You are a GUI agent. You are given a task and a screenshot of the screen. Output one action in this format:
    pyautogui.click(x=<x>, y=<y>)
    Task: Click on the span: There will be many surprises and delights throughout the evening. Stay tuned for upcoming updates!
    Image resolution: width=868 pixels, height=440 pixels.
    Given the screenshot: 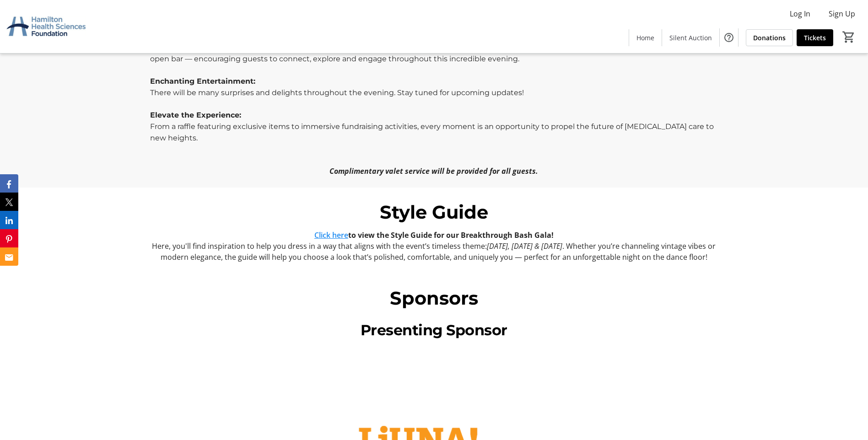 What is the action you would take?
    pyautogui.click(x=337, y=93)
    